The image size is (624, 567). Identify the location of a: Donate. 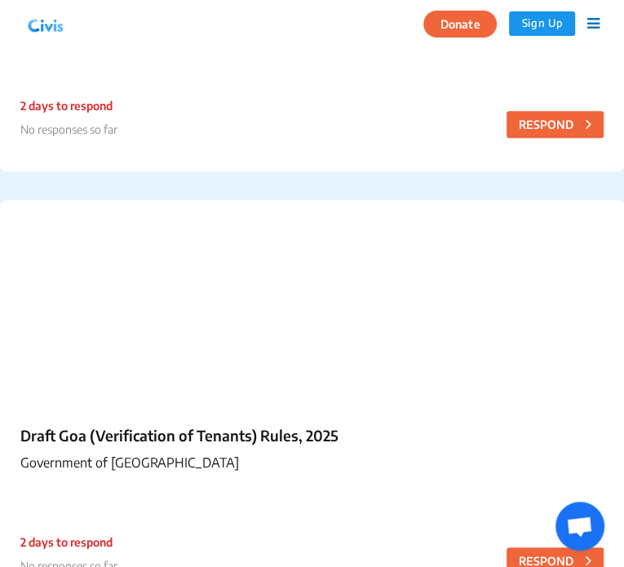
(466, 22).